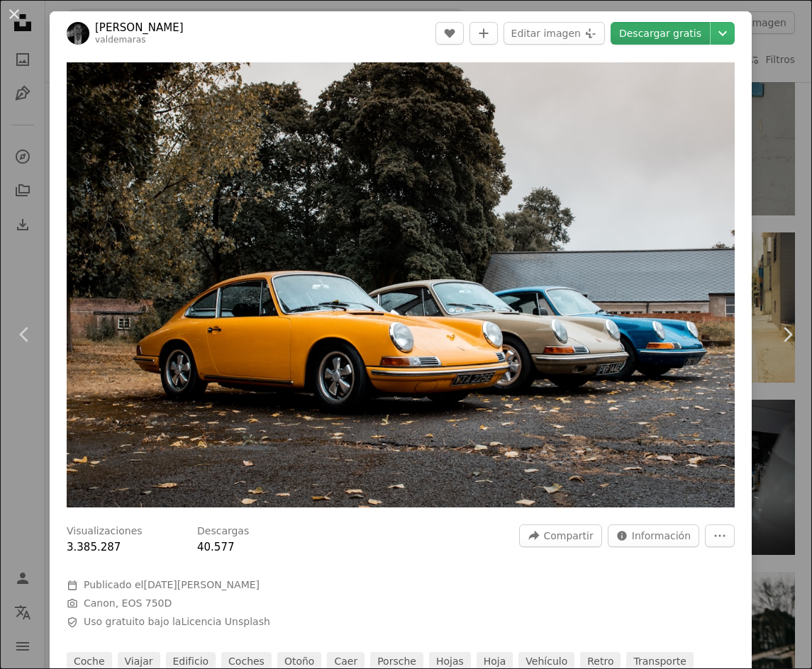 This screenshot has height=669, width=812. What do you see at coordinates (78, 34) in the screenshot?
I see `img: Ve al perfil de Valdemaras Januška` at bounding box center [78, 34].